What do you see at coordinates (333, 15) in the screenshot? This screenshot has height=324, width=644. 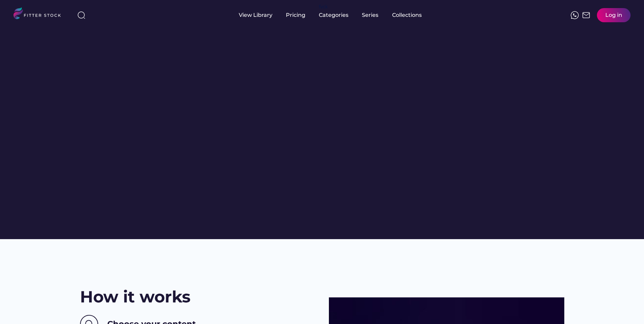 I see `div: Categories` at bounding box center [333, 15].